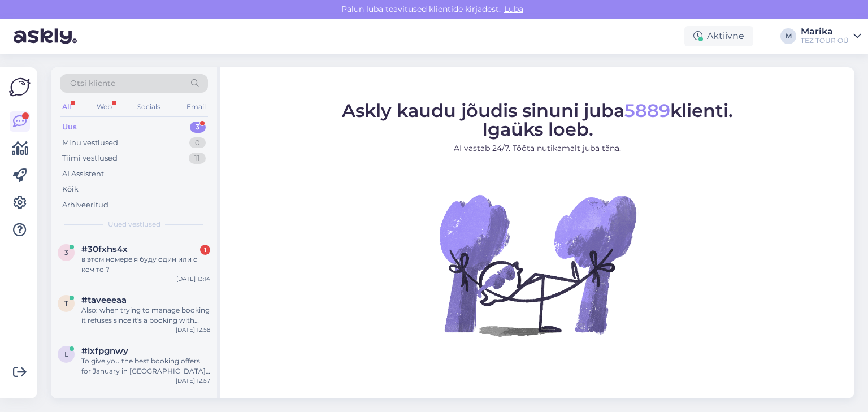  Describe the element at coordinates (19, 87) in the screenshot. I see `img: Askly Logo` at that location.